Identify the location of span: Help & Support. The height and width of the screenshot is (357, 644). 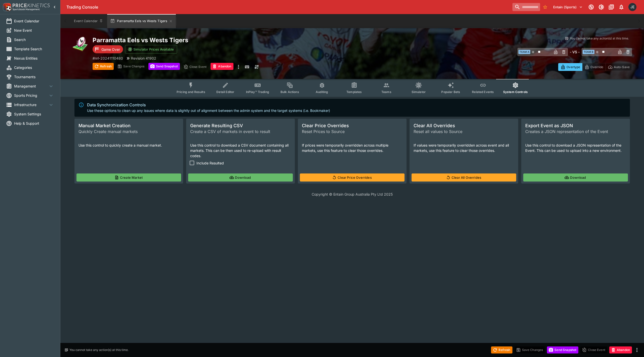
(34, 123).